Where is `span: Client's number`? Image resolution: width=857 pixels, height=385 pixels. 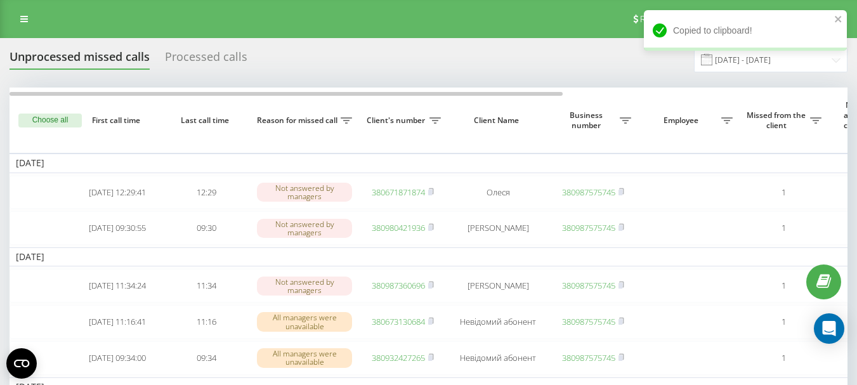 span: Client's number is located at coordinates (397, 120).